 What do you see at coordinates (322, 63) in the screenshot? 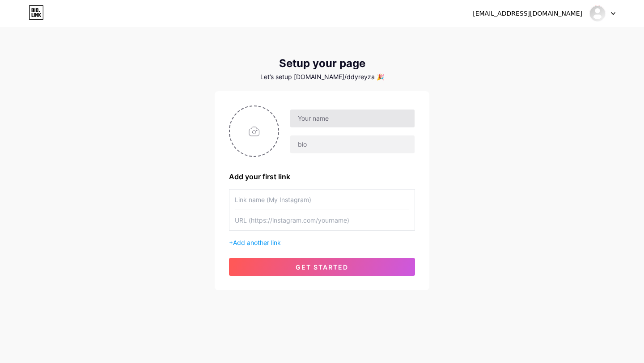
I see `div: Setup your page` at bounding box center [322, 63].